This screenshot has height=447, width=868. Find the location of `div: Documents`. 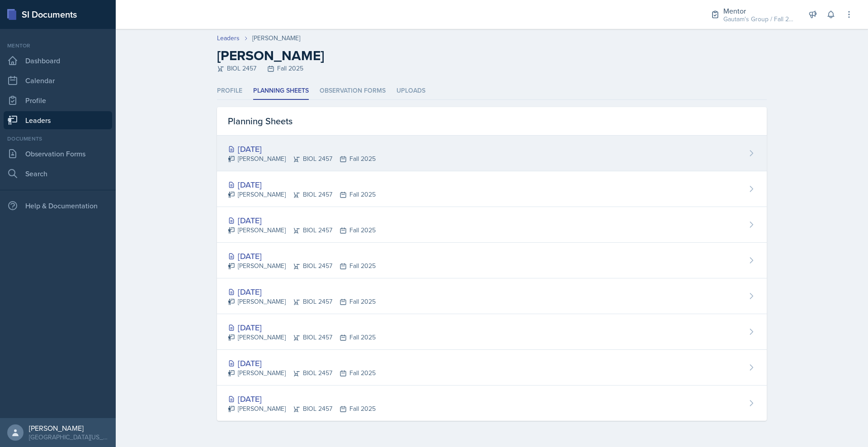

div: Documents is located at coordinates (58, 139).